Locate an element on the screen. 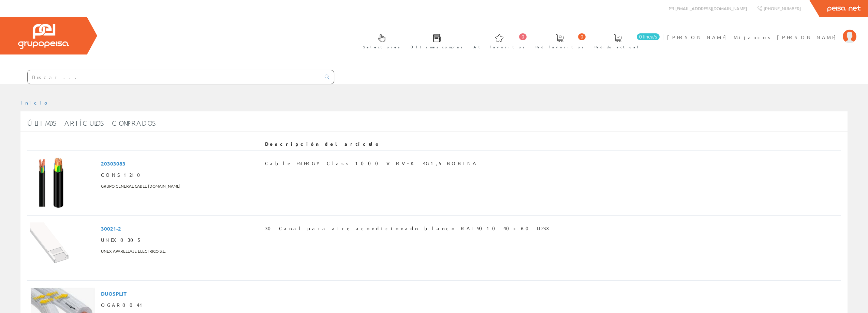 This screenshot has height=313, width=868. span: Cable ENERGY Class 1000 V RV-K 4G1,5 BOBINA is located at coordinates (371, 163).